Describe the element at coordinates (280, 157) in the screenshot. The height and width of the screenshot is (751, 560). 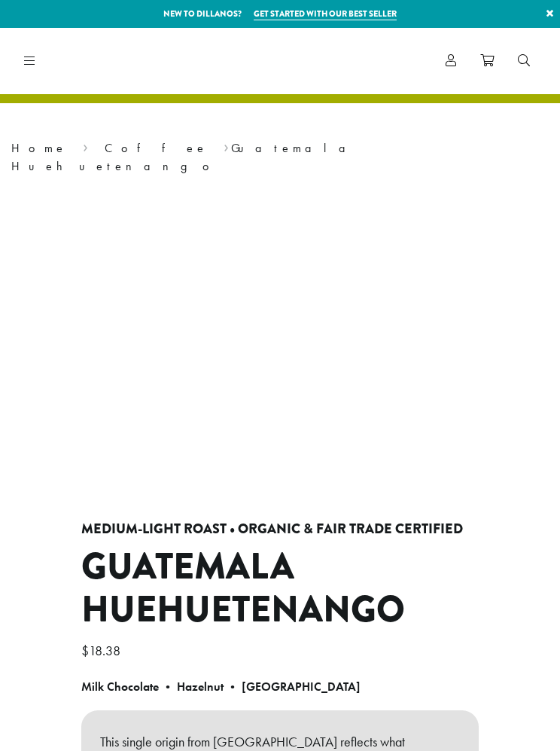
I see `nav: Breadcrumb` at that location.